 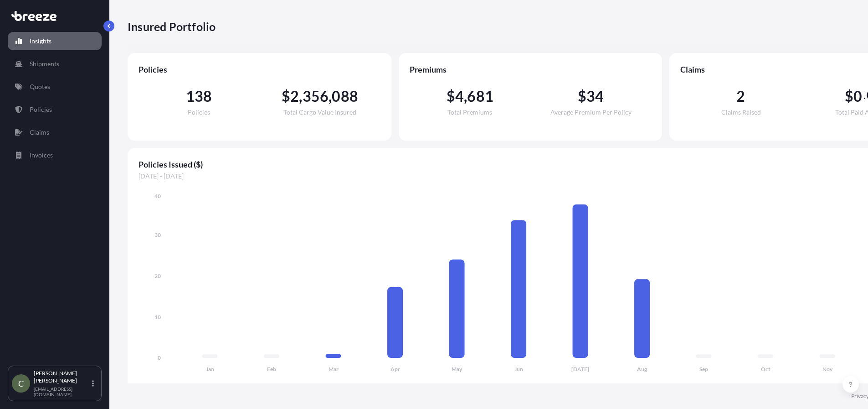 I want to click on p: Invoices, so click(x=41, y=155).